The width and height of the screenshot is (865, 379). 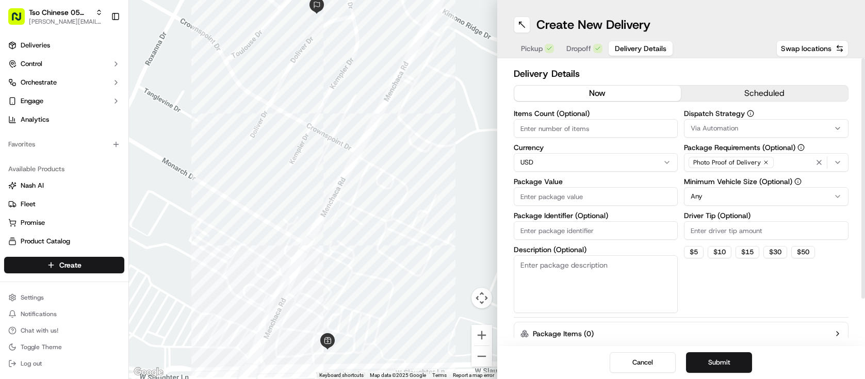 What do you see at coordinates (596, 182) in the screenshot?
I see `label: Package Value` at bounding box center [596, 182].